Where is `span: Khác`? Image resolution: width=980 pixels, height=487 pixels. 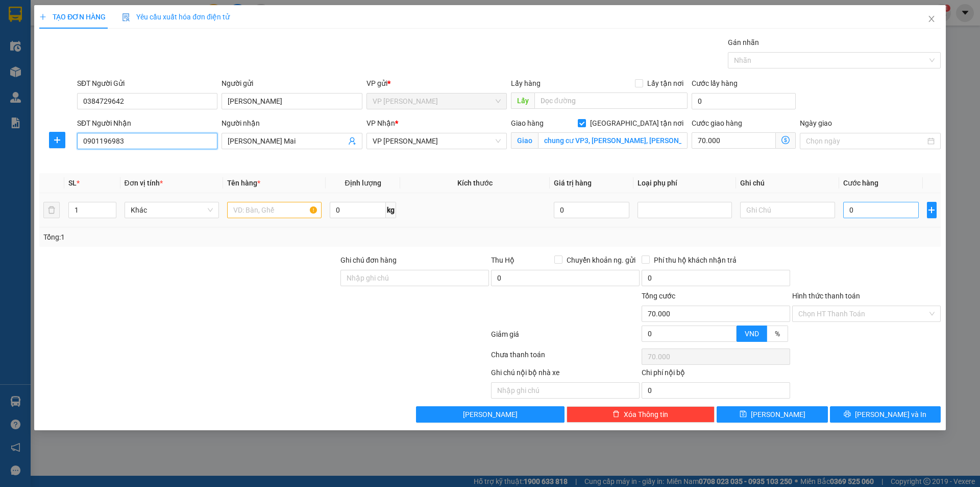
span: Khác is located at coordinates (171, 210).